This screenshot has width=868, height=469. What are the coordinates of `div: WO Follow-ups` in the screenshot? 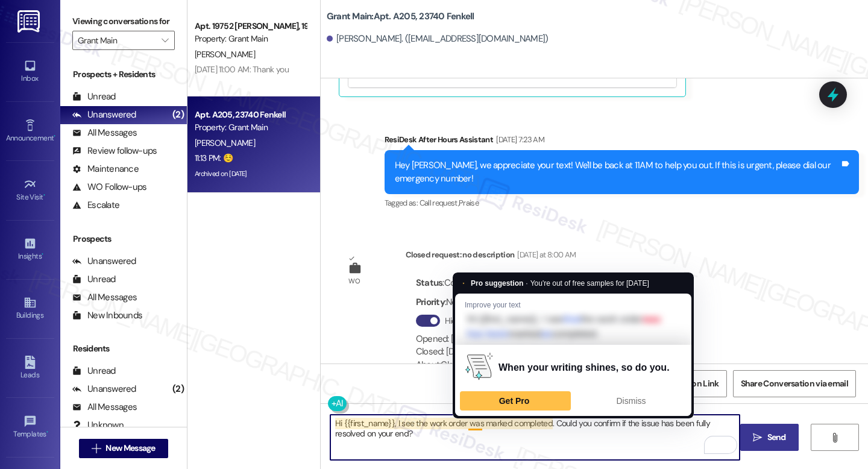 It's located at (109, 187).